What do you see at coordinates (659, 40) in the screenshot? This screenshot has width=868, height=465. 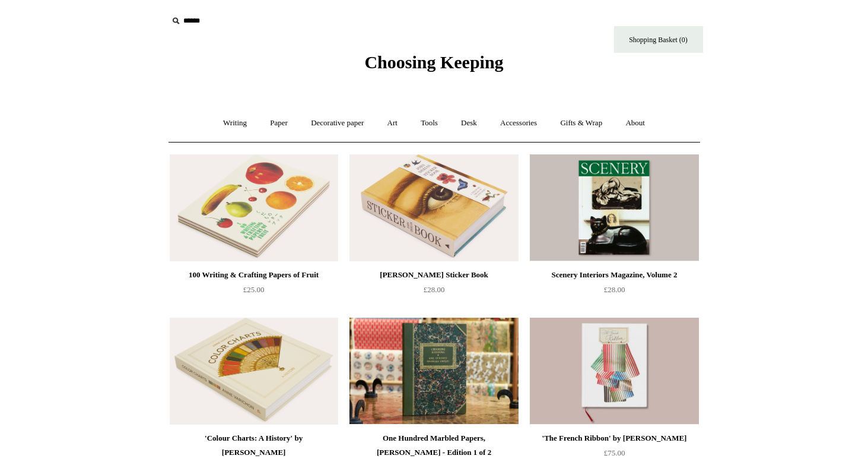 I see `a: Shopping Basket (0)` at bounding box center [659, 40].